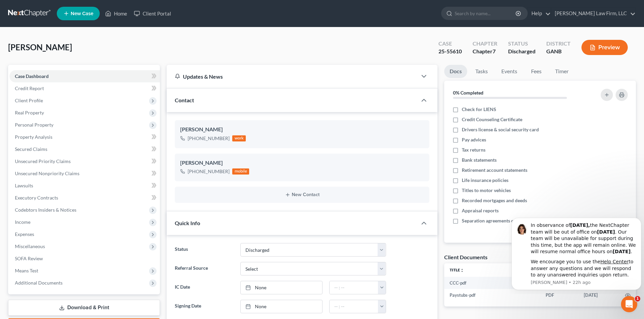 The width and height of the screenshot is (644, 319). What do you see at coordinates (184, 100) in the screenshot?
I see `span: Contact` at bounding box center [184, 100].